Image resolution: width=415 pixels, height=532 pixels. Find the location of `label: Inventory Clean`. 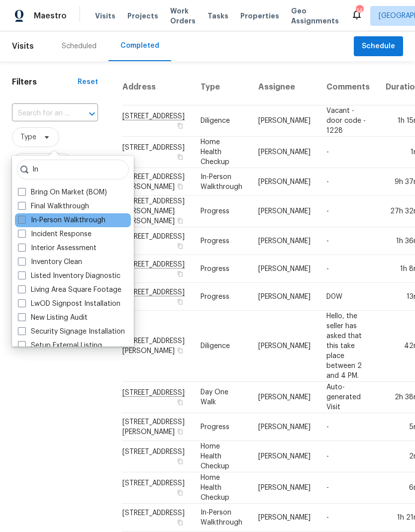

label: Inventory Clean is located at coordinates (50, 262).